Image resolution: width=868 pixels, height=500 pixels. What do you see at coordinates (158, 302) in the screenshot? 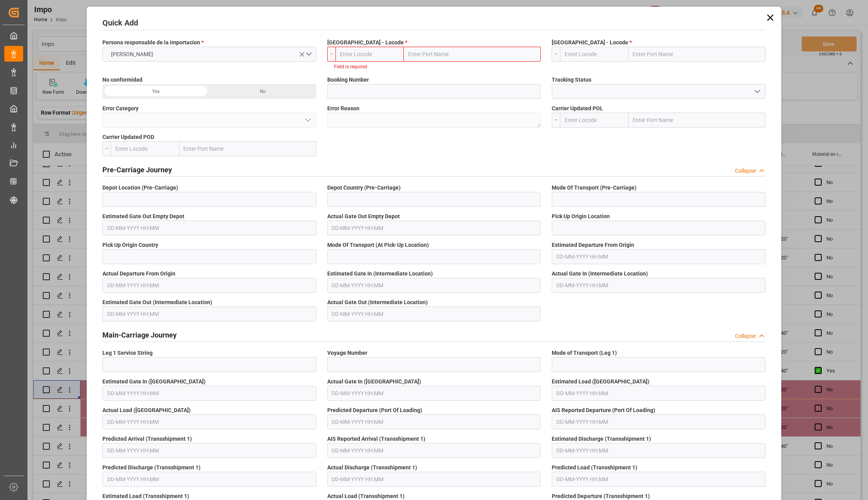
I see `span: Estimated Gate Out (Intermediate Location)` at bounding box center [158, 302].